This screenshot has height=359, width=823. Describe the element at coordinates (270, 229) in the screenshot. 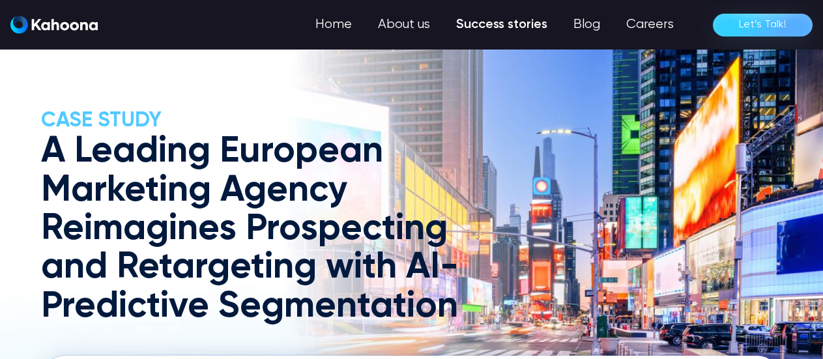

I see `h1: A Leading European Marketing Agency Reimagines Prospecting and Retargeting with AI-Predictive Seg...` at that location.